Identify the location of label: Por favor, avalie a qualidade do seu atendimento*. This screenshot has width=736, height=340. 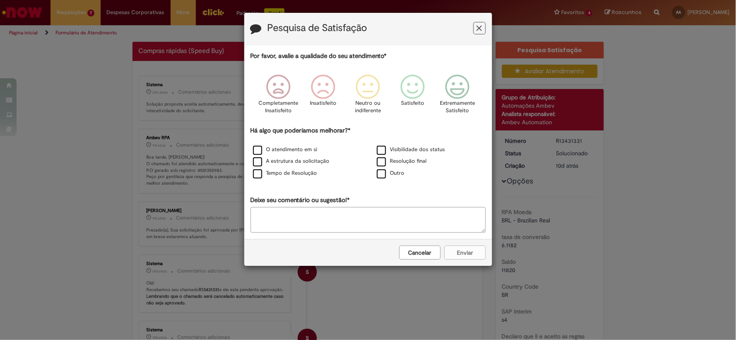
(318, 56).